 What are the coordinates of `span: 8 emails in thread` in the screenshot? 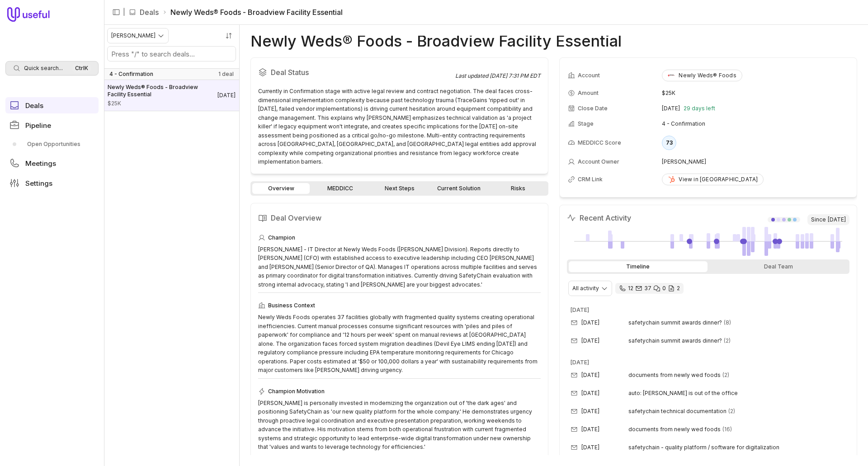 It's located at (727, 323).